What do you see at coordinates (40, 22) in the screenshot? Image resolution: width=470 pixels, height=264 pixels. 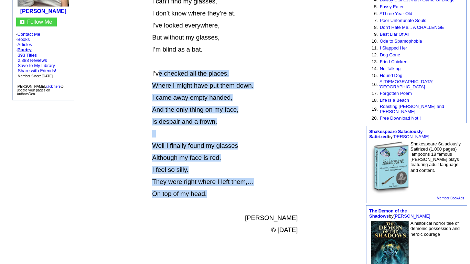 I see `a: Follow Me` at bounding box center [40, 22].